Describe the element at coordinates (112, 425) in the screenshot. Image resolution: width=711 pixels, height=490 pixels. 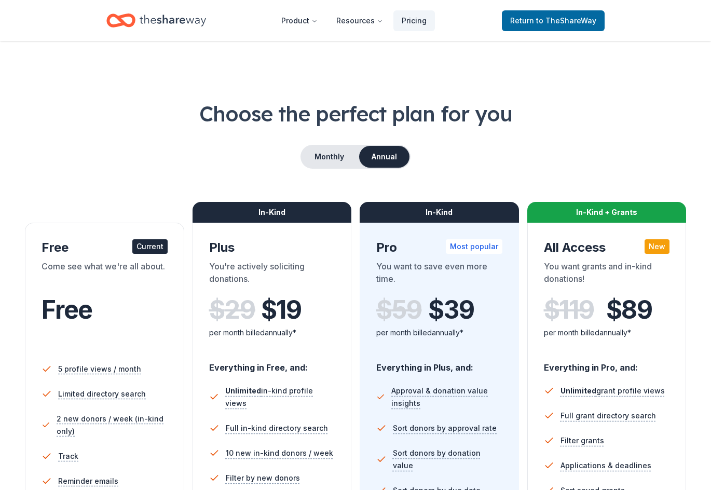
I see `span: 2 new donors / week (in-kind only)` at that location.